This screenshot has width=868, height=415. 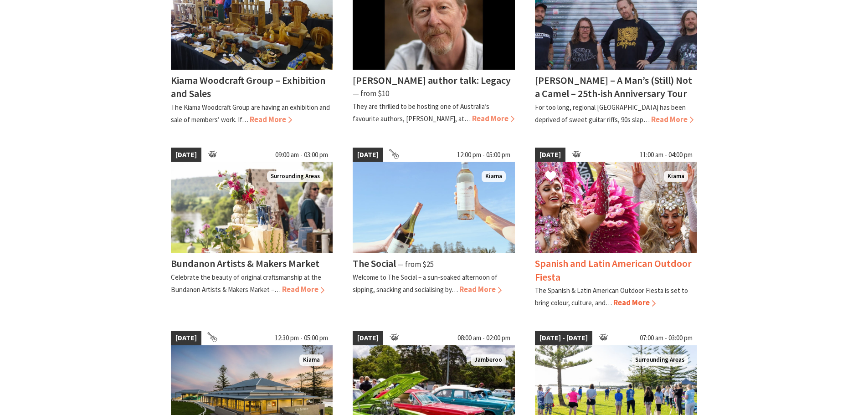 I want to click on img: A seleciton of ceramic goods are placed on a table outdoor with river views behind, so click(x=252, y=207).